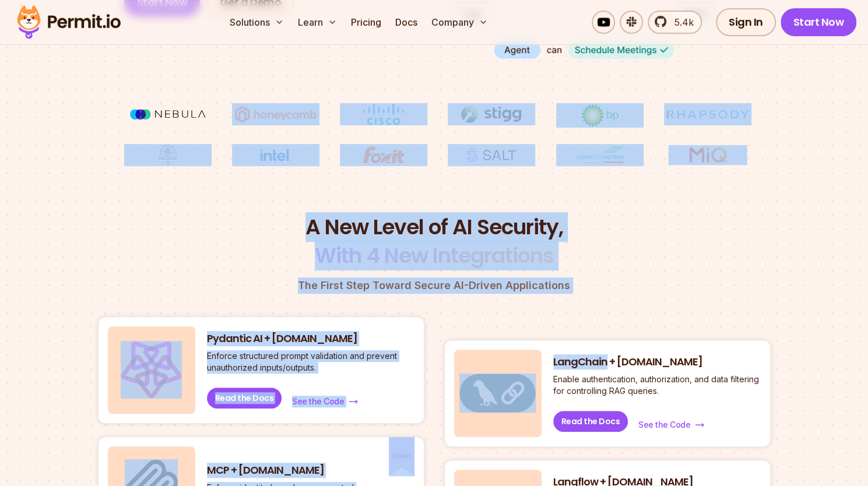  Describe the element at coordinates (384, 114) in the screenshot. I see `img: Cisco` at that location.